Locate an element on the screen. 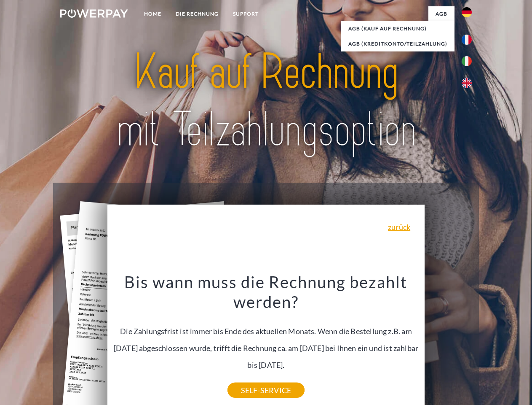 The image size is (532, 405). a: zurück is located at coordinates (399, 227).